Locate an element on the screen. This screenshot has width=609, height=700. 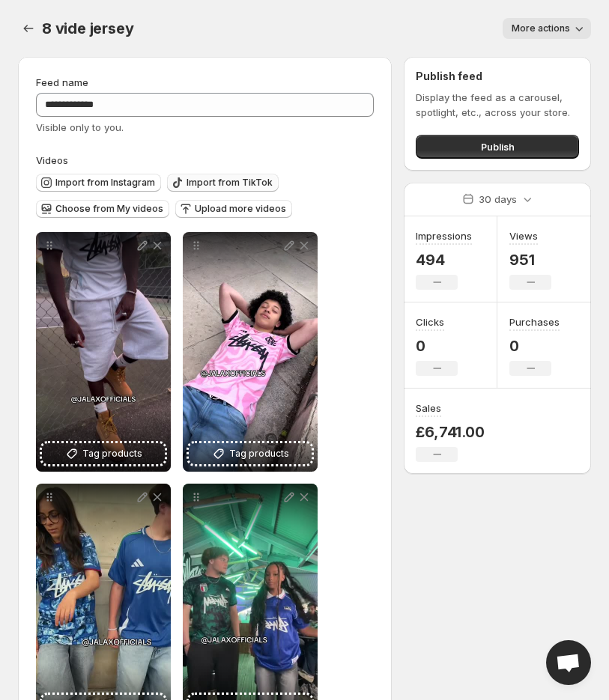
button: More actions is located at coordinates (547, 29).